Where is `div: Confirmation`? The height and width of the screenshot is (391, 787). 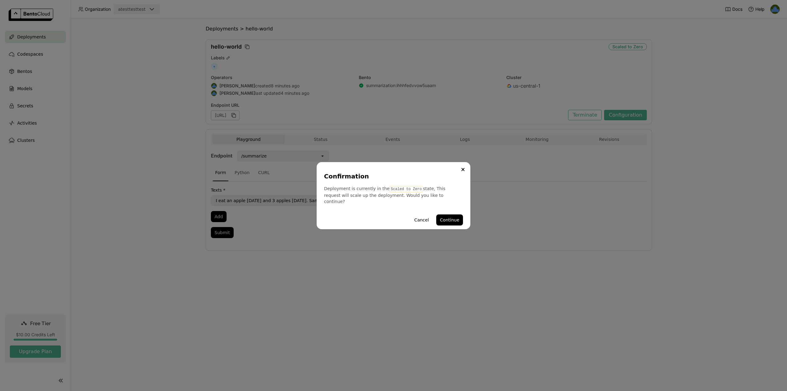 div: Confirmation is located at coordinates (392, 176).